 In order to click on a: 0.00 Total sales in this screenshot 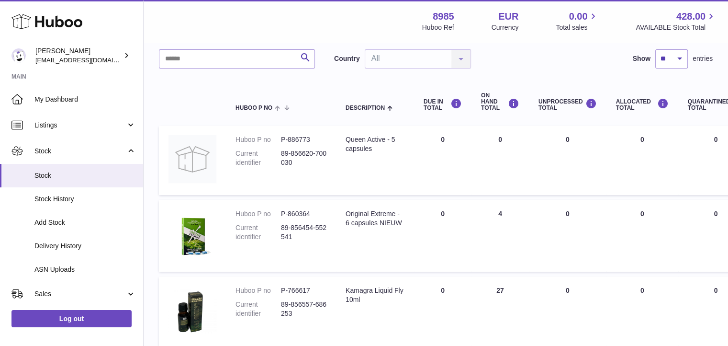, I will do `click(577, 21)`.